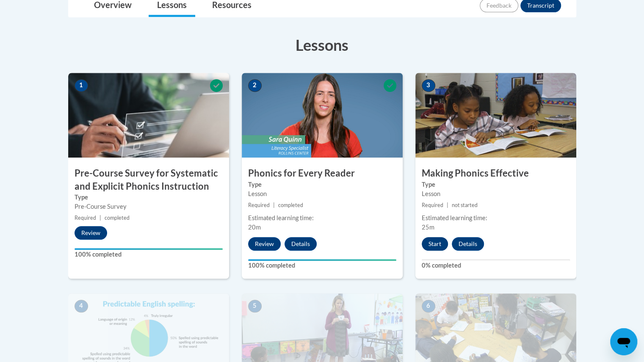  What do you see at coordinates (148, 207) in the screenshot?
I see `div: Pre-Course Survey` at bounding box center [148, 207].